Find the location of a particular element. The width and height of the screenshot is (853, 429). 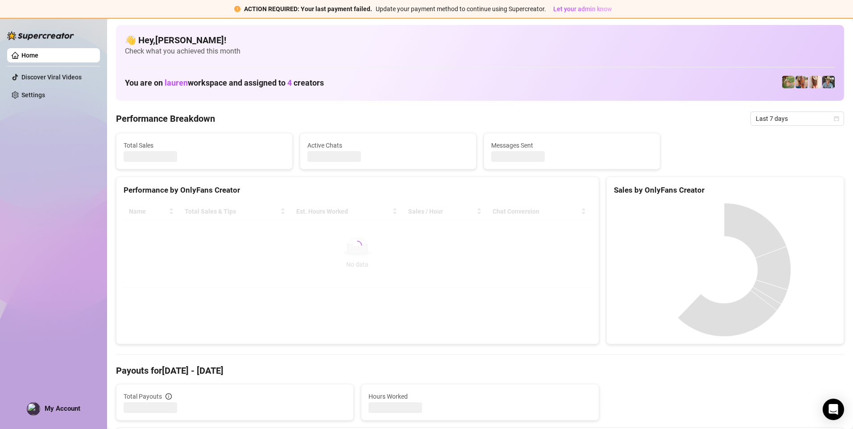

div: Open Intercom Messenger is located at coordinates (833, 410).